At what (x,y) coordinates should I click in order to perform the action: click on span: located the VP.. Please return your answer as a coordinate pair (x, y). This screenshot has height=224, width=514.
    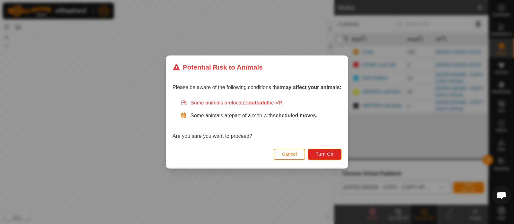
    Looking at the image, I should click on (257, 103).